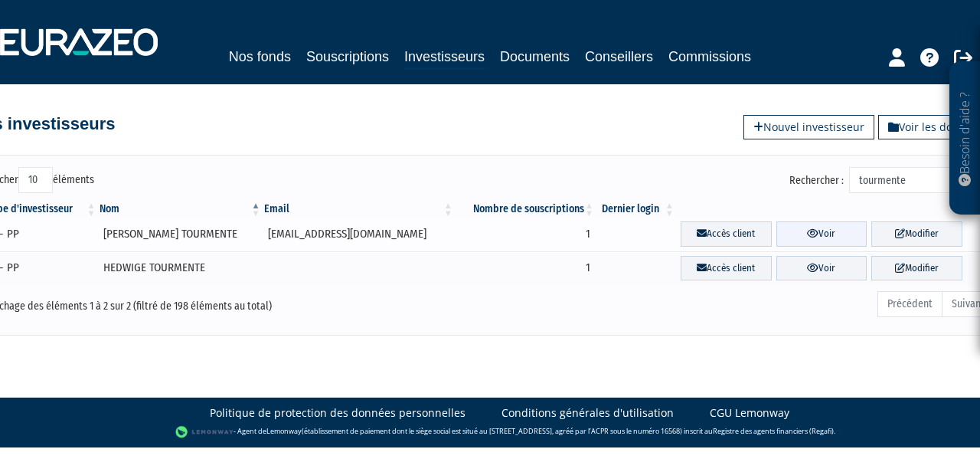 This screenshot has height=472, width=980. What do you see at coordinates (809, 127) in the screenshot?
I see `a: Nouvel investisseur` at bounding box center [809, 127].